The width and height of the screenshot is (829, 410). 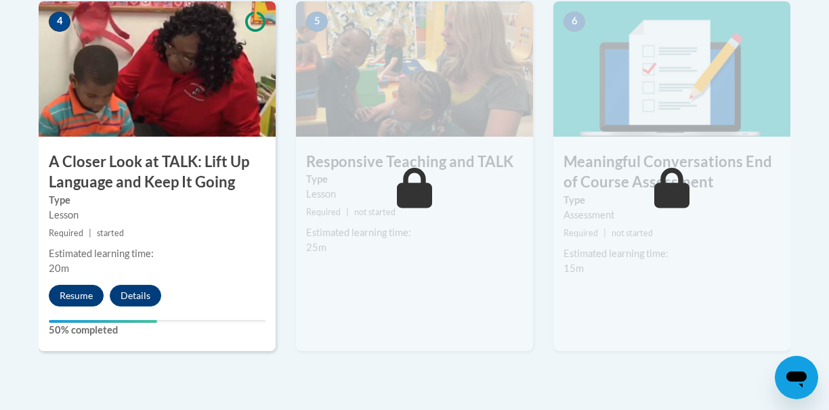 What do you see at coordinates (574, 22) in the screenshot?
I see `span: 6` at bounding box center [574, 22].